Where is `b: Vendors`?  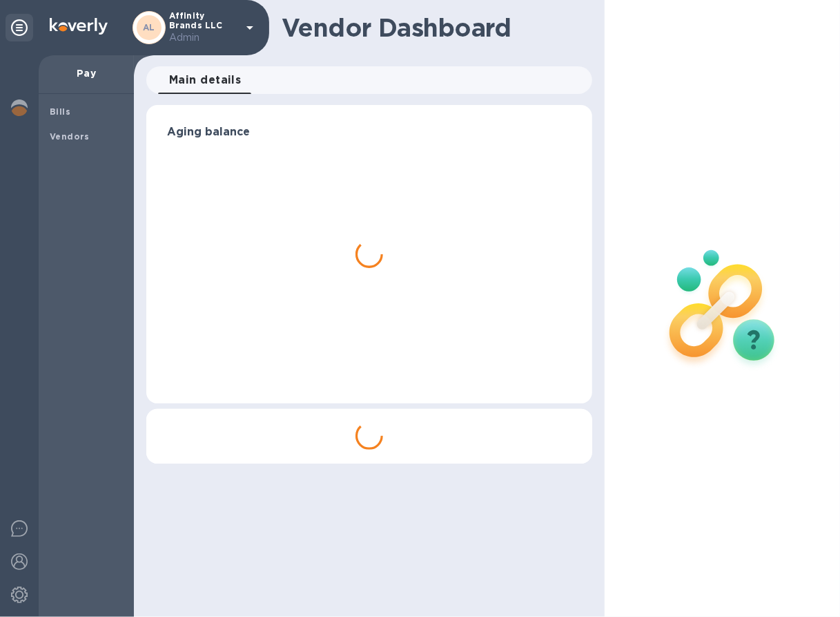
b: Vendors is located at coordinates (70, 136).